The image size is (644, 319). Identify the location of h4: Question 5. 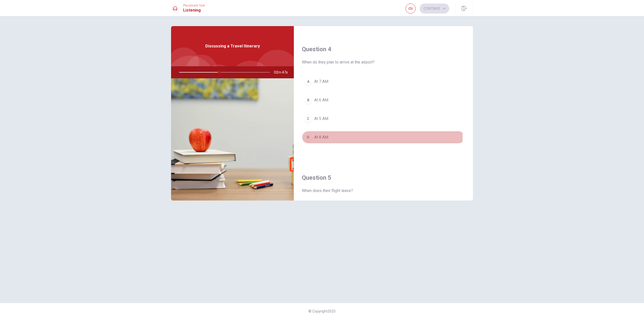
(383, 178).